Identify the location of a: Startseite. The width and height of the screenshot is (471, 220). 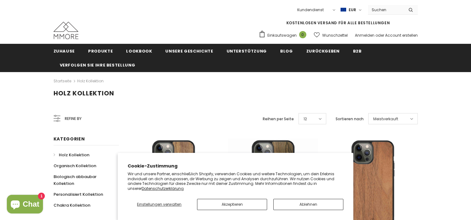
(62, 81).